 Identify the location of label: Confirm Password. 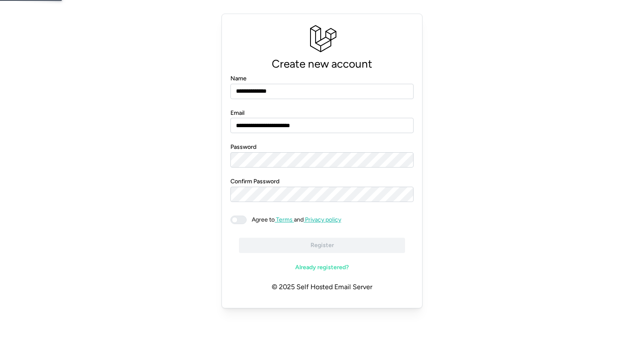
(255, 182).